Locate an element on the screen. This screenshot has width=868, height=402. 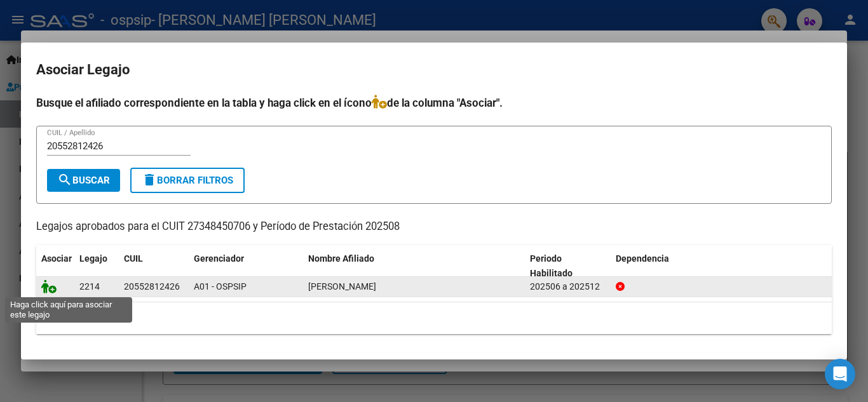
button: Buscar is located at coordinates (83, 181).